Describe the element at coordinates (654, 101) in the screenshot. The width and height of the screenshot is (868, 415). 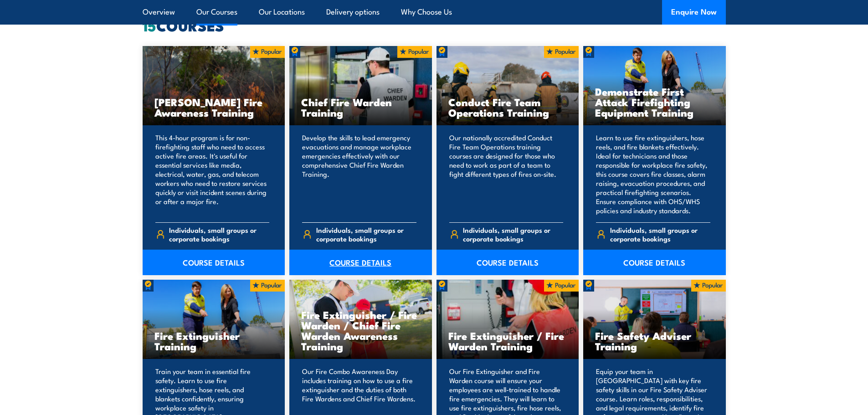
I see `h3: Demonstrate First Attack Firefighting Equipment Training` at that location.